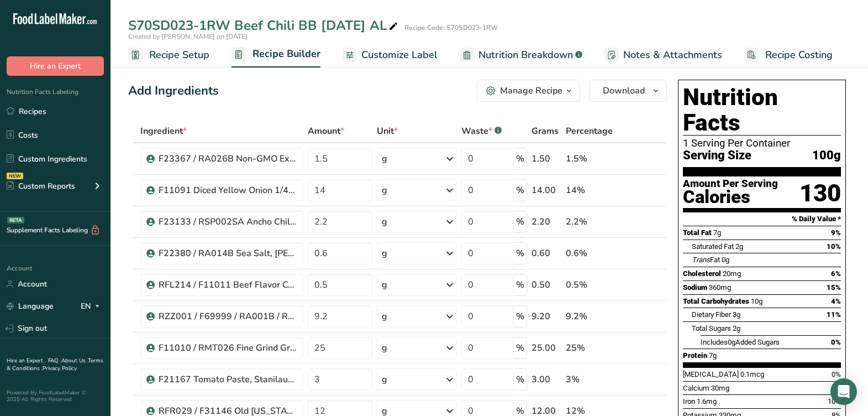  Describe the element at coordinates (836, 300) in the screenshot. I see `span: 4%` at that location.